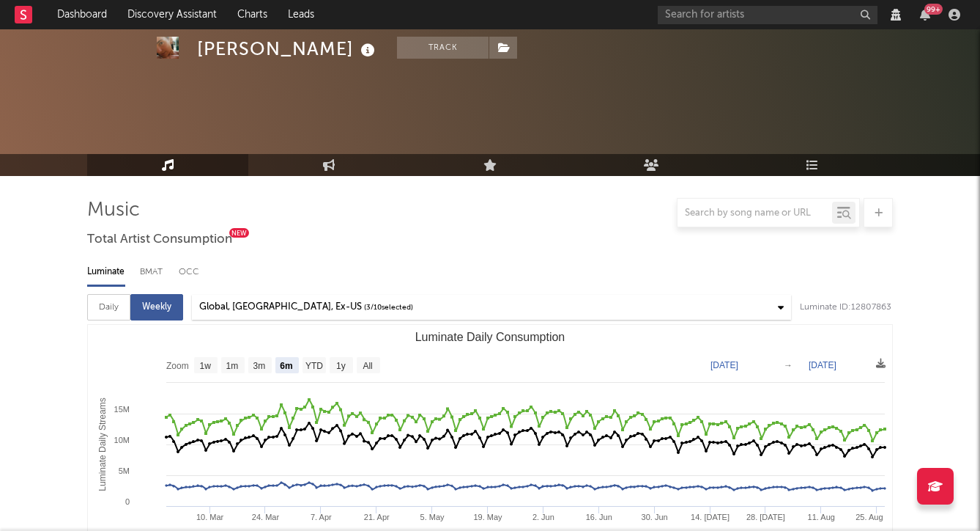 This screenshot has width=980, height=531. Describe the element at coordinates (178, 366) in the screenshot. I see `text: Zoom` at that location.